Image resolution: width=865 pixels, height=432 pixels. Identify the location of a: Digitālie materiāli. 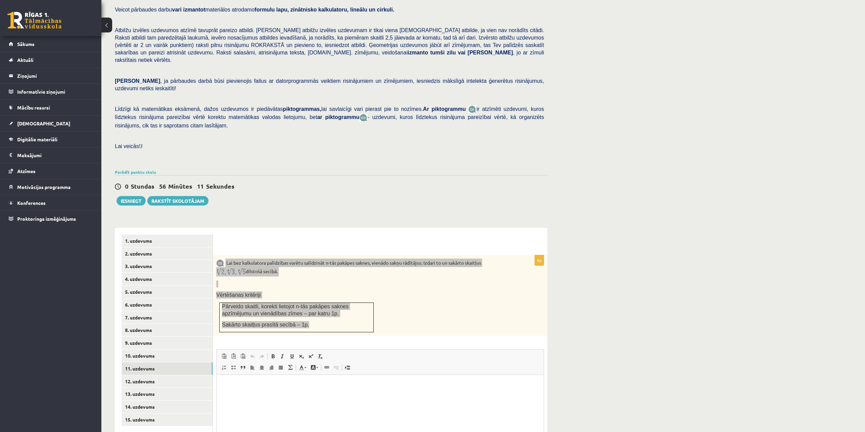
(51, 139).